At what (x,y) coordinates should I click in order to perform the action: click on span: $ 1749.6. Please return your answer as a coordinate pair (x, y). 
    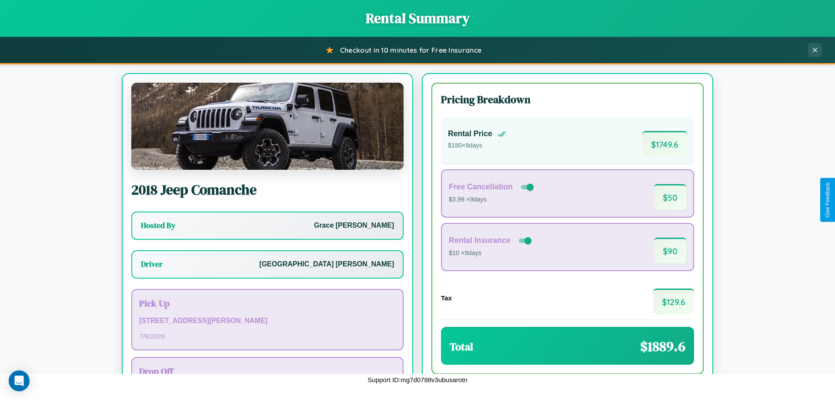
    Looking at the image, I should click on (665, 144).